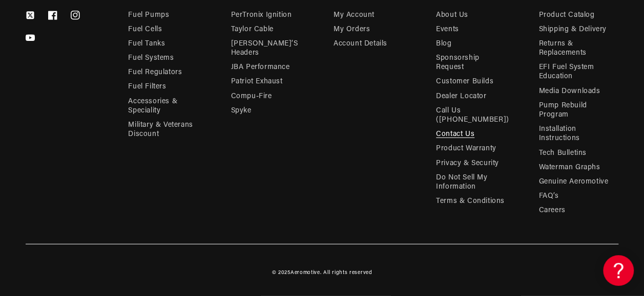 Image resolution: width=644 pixels, height=296 pixels. Describe the element at coordinates (461, 97) in the screenshot. I see `a: Dealer Locator` at that location.